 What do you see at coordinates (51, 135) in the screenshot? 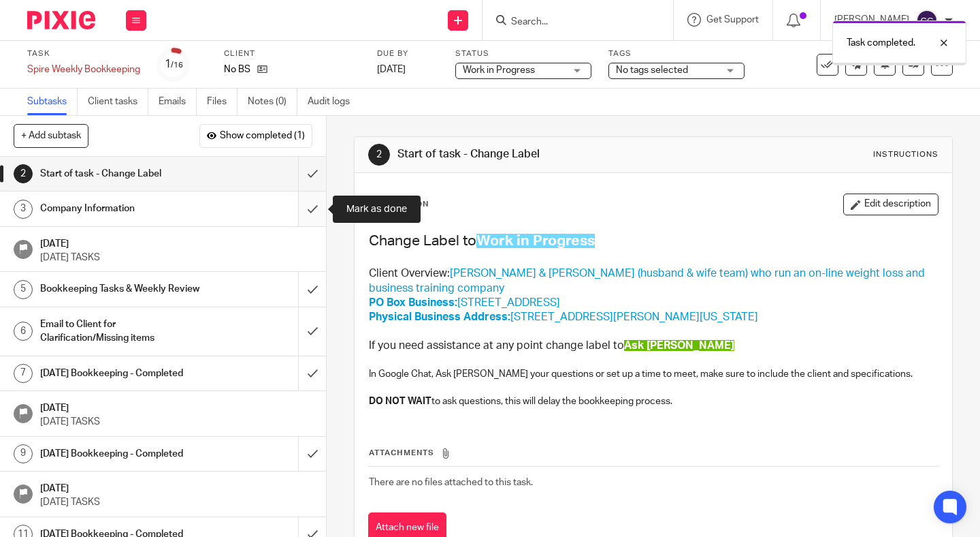
I see `button: + Add subtask` at bounding box center [51, 135].